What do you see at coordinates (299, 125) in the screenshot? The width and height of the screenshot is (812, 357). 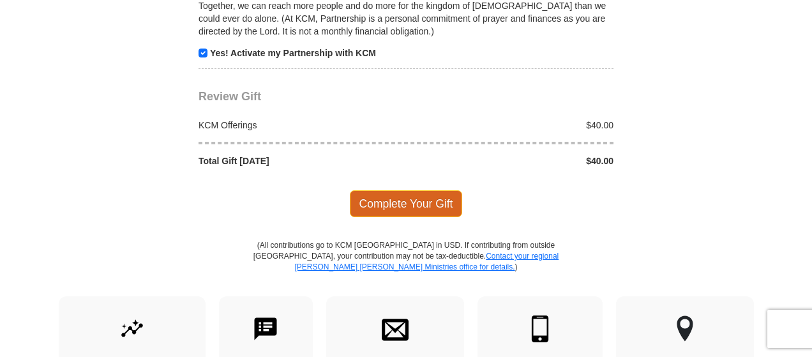 I see `div: KCM Offerings` at bounding box center [299, 125].